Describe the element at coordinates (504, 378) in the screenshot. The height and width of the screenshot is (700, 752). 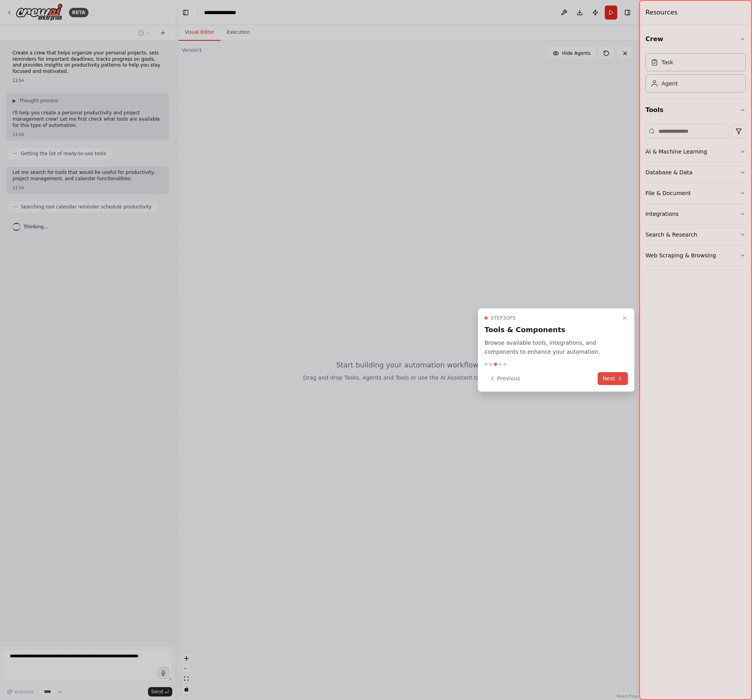
I see `button: Previous` at that location.